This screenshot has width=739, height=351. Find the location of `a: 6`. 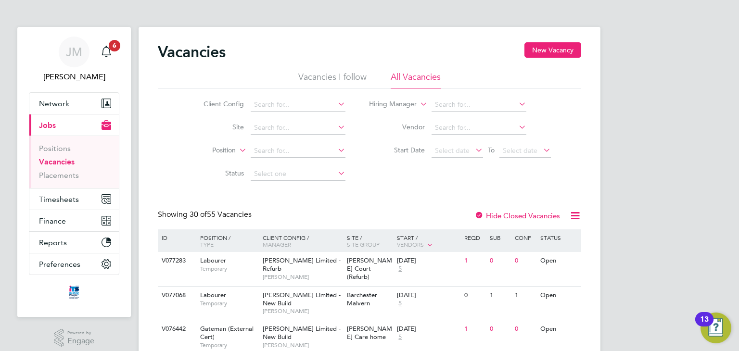

a: 6 is located at coordinates (106, 52).